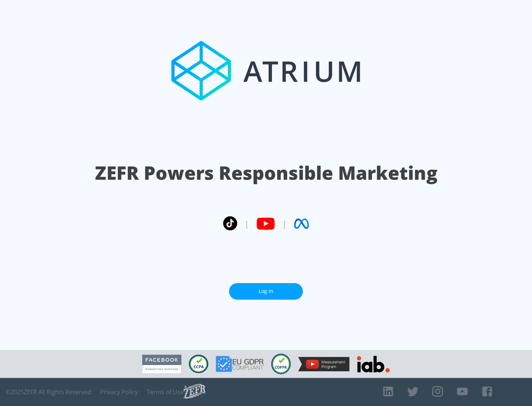  I want to click on a: Log In, so click(266, 291).